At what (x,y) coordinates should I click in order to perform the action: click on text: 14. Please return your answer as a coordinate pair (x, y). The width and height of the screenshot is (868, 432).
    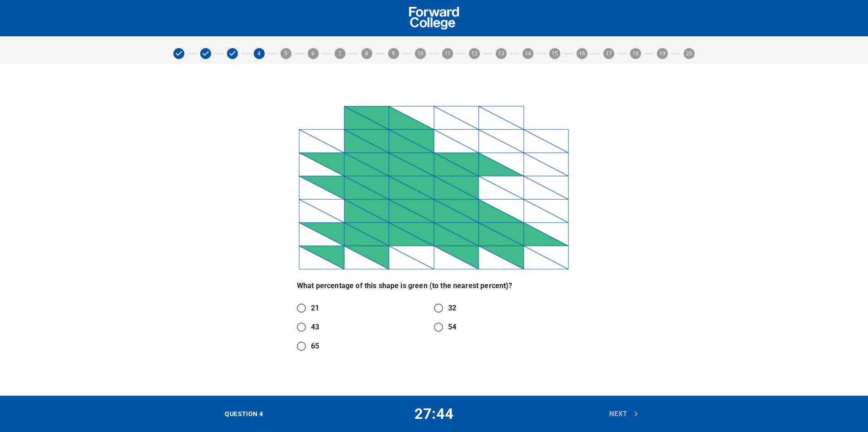
    Looking at the image, I should click on (527, 53).